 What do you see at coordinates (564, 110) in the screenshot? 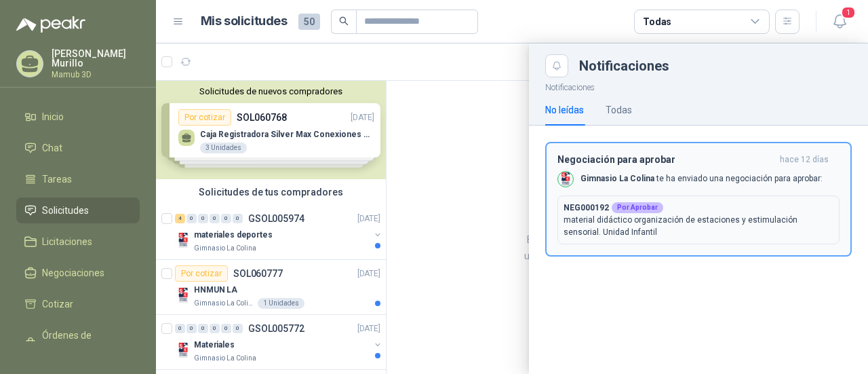
I see `div: No leídas` at bounding box center [564, 110].